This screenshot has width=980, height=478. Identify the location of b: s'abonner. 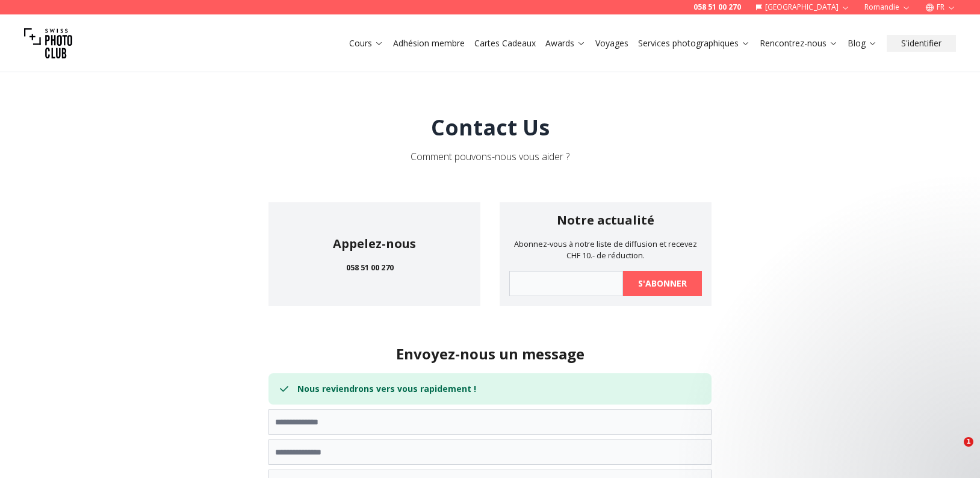
(662, 283).